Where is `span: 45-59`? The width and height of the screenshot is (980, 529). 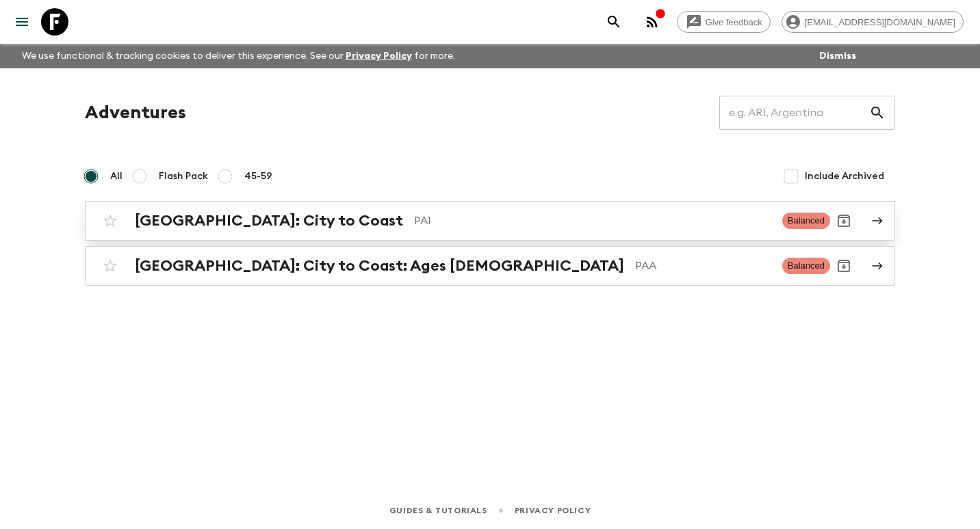
span: 45-59 is located at coordinates (258, 177).